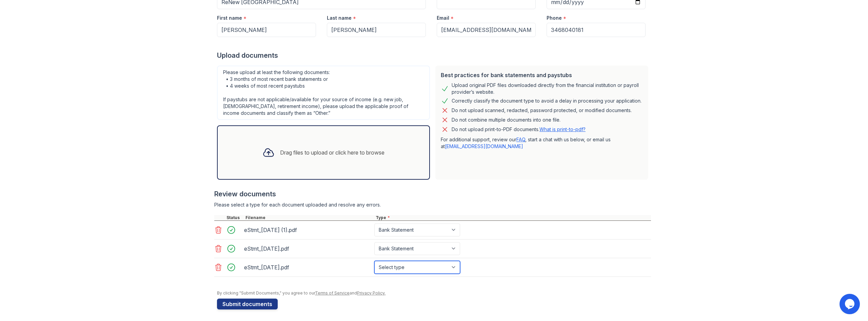  What do you see at coordinates (542, 143) in the screenshot?
I see `p: For additional support, review our , start a chat with us below, or email us at` at bounding box center [542, 143].